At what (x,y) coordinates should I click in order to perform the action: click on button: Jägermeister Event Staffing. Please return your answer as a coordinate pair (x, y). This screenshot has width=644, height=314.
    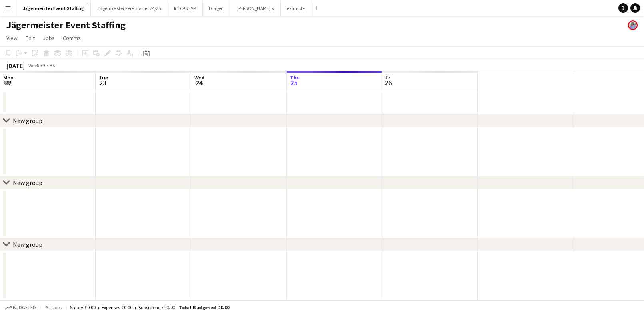
    Looking at the image, I should click on (54, 8).